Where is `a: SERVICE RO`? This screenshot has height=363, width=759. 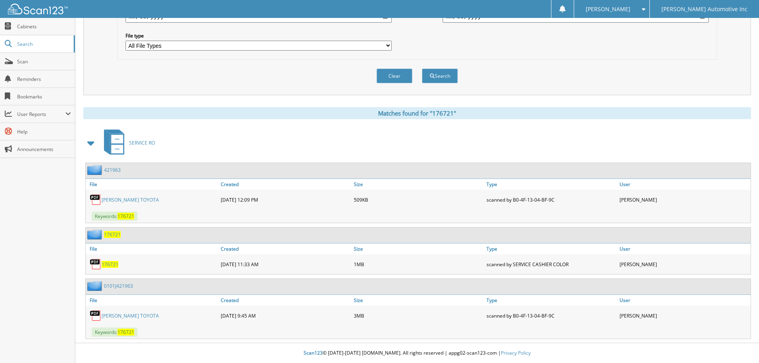
a: SERVICE RO is located at coordinates (127, 143).